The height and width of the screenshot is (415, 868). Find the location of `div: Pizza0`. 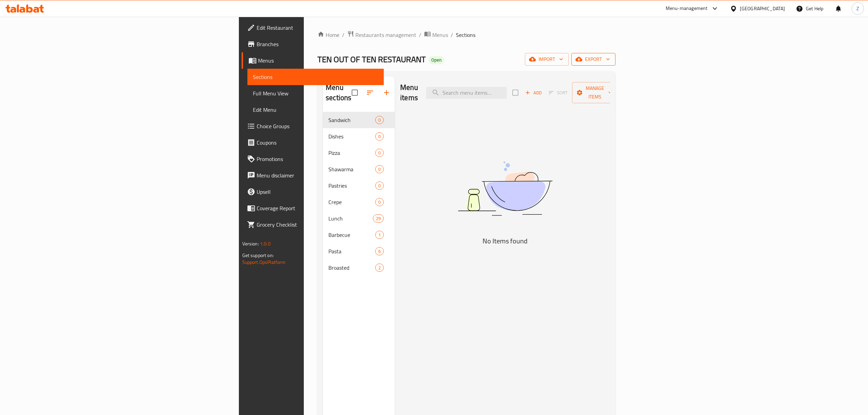

div: Pizza0 is located at coordinates (359, 153).